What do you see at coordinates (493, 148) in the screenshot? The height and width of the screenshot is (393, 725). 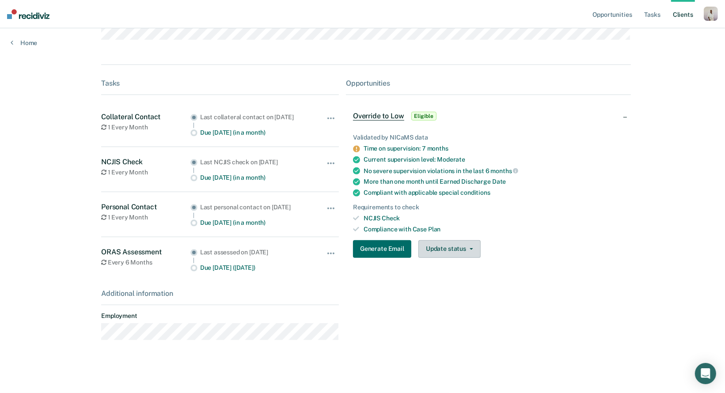 I see `div: Time on supervision: 7 months` at bounding box center [493, 148].